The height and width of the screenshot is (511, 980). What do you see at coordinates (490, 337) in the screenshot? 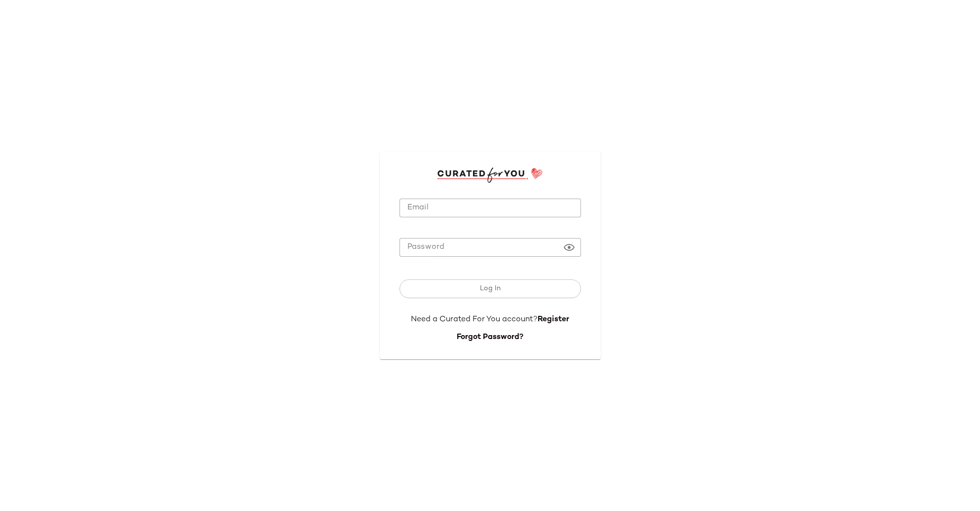
I see `a: Forgot Password?` at bounding box center [490, 337].